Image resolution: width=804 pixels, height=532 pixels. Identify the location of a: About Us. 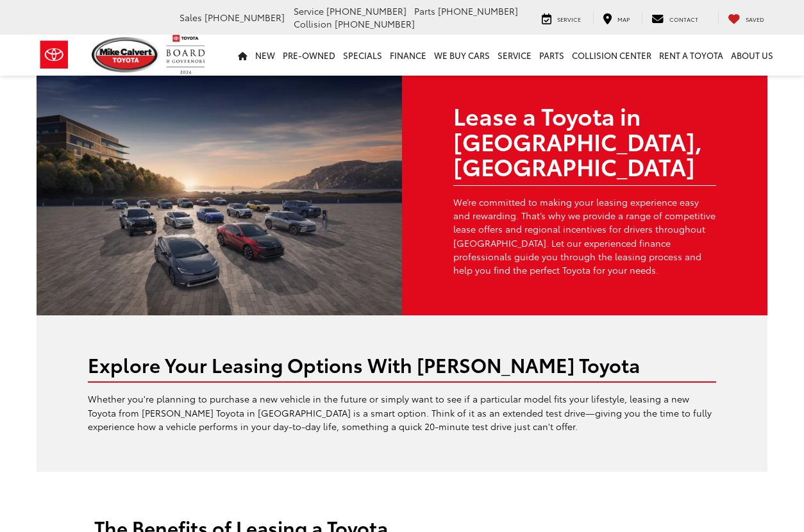
(752, 55).